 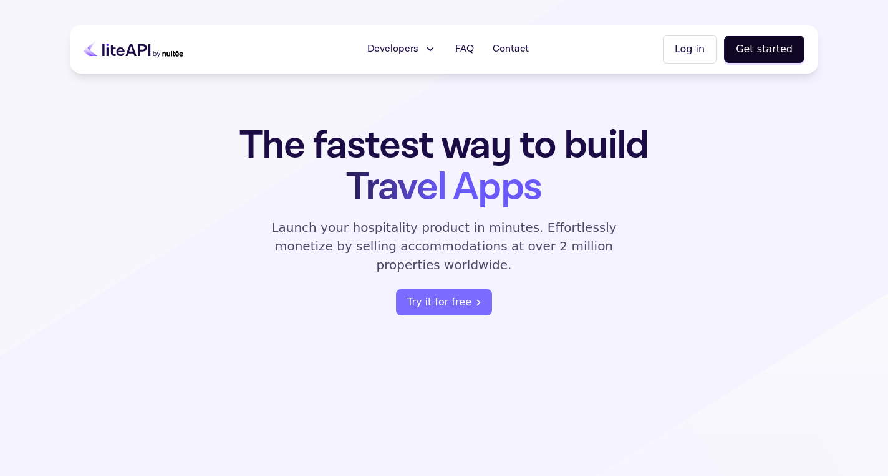 What do you see at coordinates (444, 302) in the screenshot?
I see `button: Try it for free` at bounding box center [444, 302].